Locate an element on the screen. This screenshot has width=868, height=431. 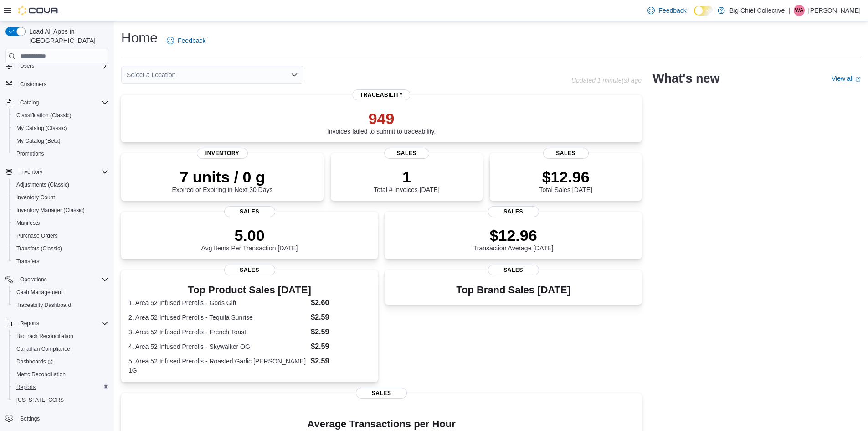
a: Inventory Manager (Classic) is located at coordinates (51, 210).